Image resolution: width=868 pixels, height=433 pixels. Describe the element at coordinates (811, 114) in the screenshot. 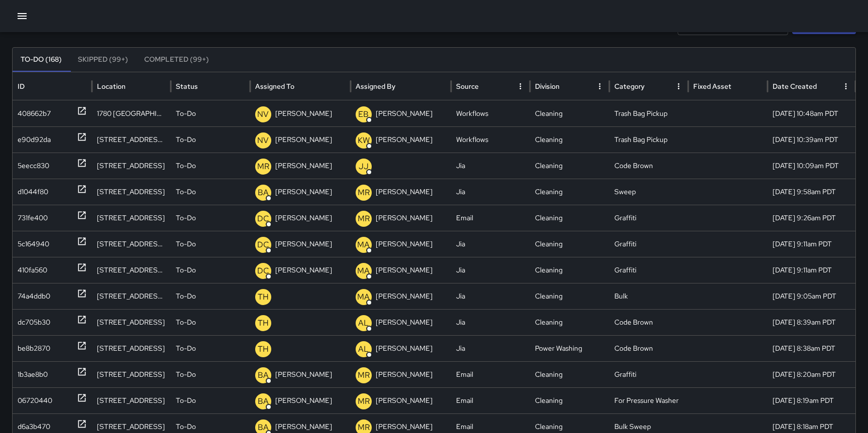

I see `div: 10/1/2025, 10:48am PDT` at that location.